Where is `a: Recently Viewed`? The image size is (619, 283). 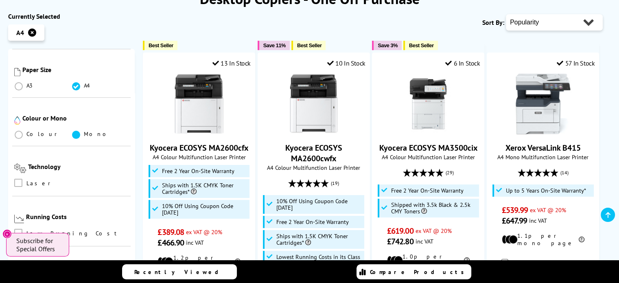 a: Recently Viewed is located at coordinates (180, 272).